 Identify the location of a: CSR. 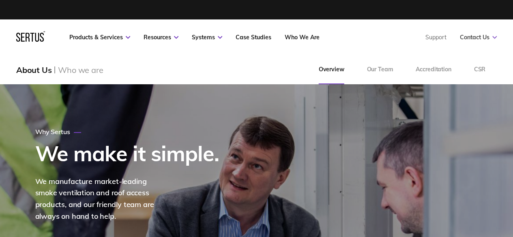
(480, 70).